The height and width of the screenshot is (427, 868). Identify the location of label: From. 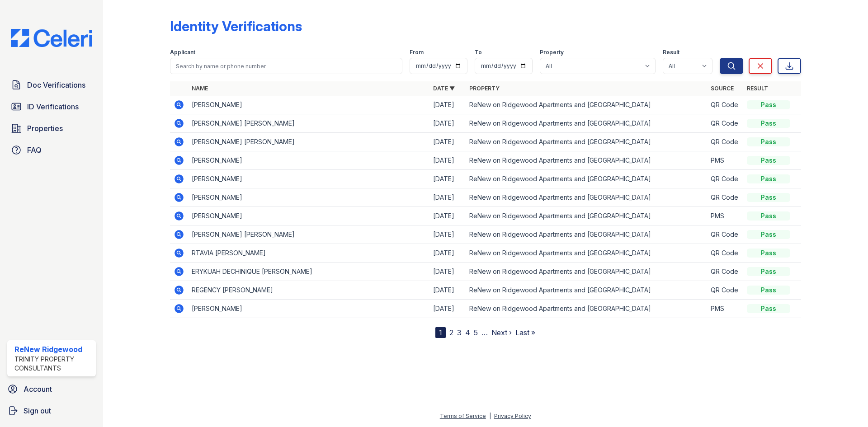
(416, 53).